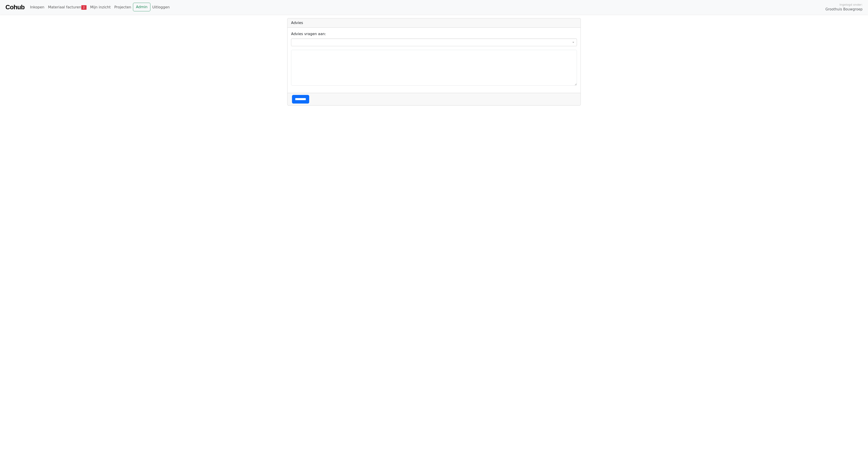 This screenshot has width=868, height=454. Describe the element at coordinates (309, 34) in the screenshot. I see `label: Advies vragen aan:` at that location.